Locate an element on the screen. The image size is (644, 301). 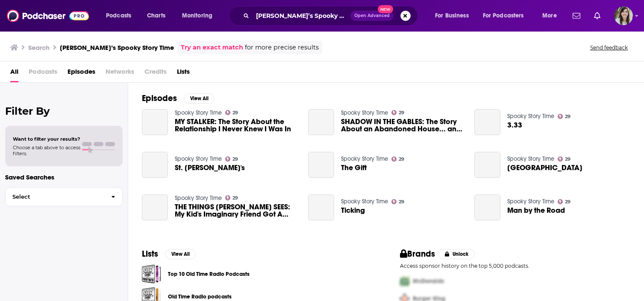
span: Man by the Road is located at coordinates (536, 211).